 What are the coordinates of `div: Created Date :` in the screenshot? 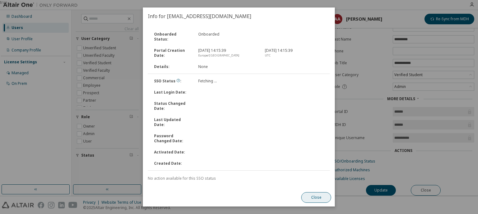 It's located at (173, 163).